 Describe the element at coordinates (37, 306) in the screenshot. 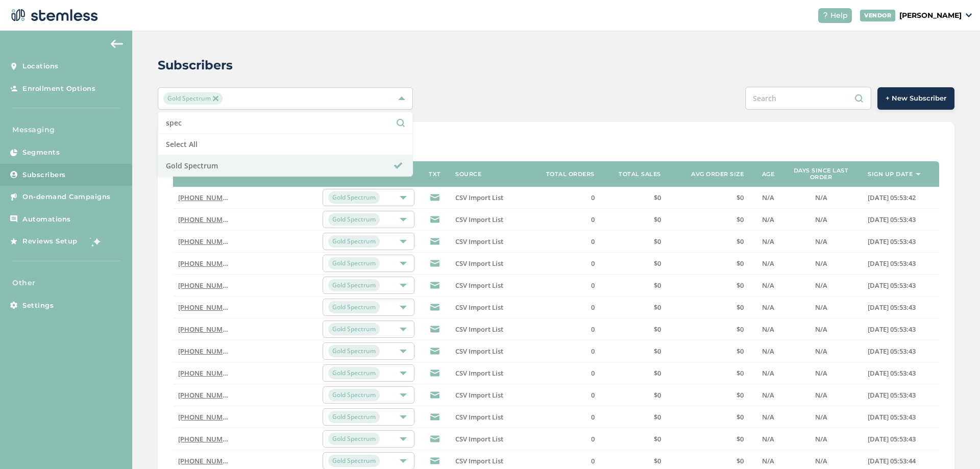

I see `span: Settings` at that location.